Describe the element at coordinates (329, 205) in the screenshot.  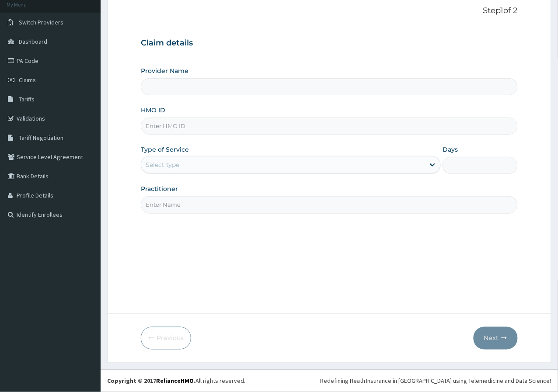
I see `input: Enter Name` at that location.